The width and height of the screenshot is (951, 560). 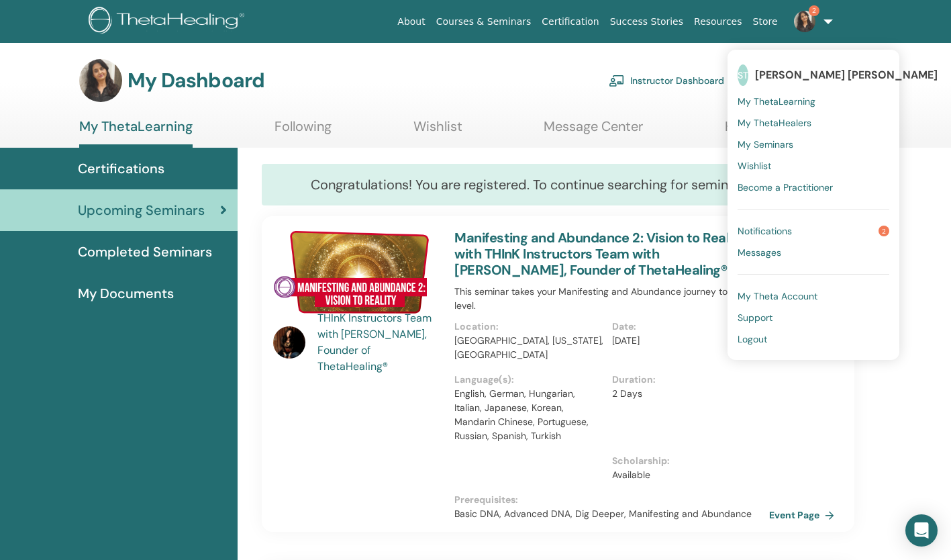 What do you see at coordinates (765, 144) in the screenshot?
I see `span: My Seminars` at bounding box center [765, 144].